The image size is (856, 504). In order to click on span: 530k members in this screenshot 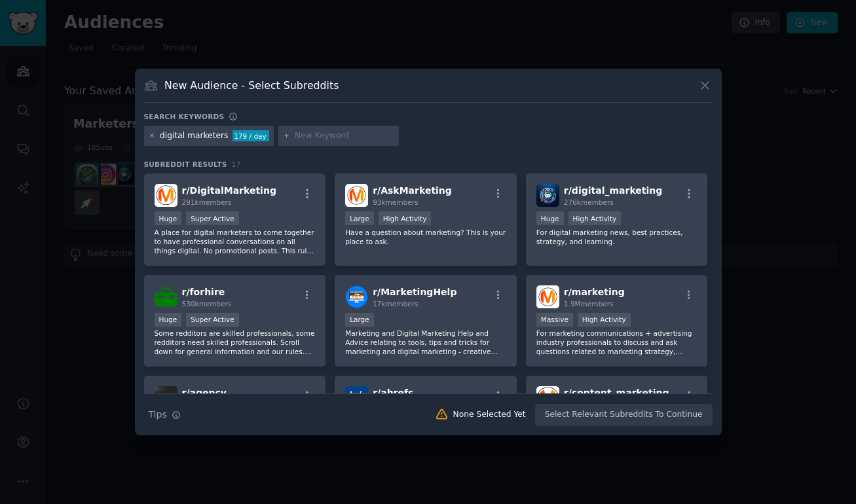, I will do `click(207, 303)`.